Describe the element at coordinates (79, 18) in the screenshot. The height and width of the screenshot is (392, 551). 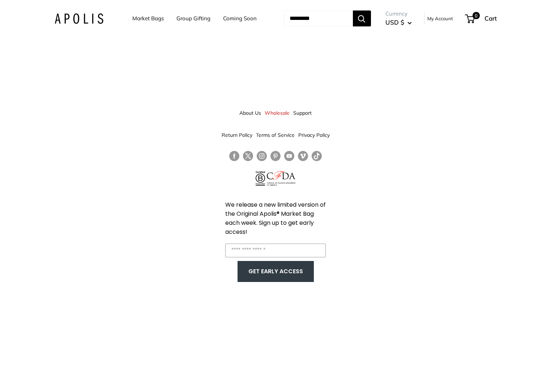
I see `img: Apolis` at that location.